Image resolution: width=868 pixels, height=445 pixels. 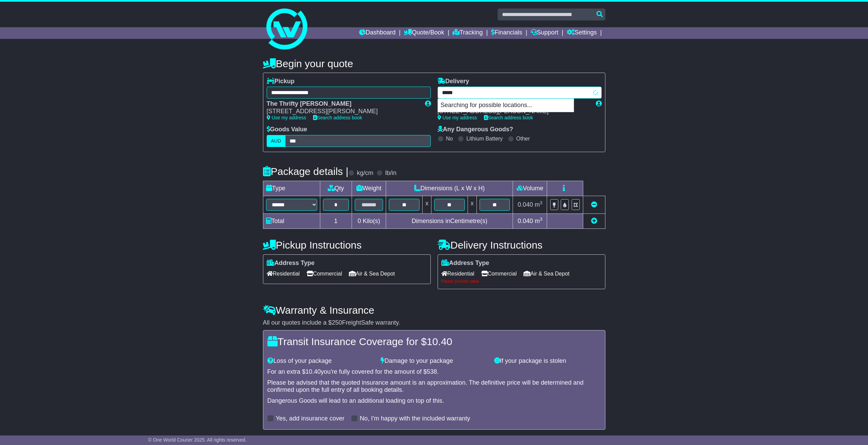 I want to click on p: Searching for possible locations..., so click(x=505, y=106).